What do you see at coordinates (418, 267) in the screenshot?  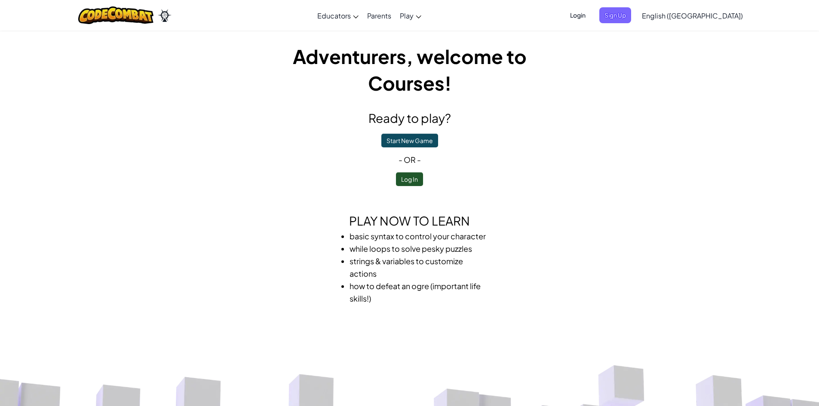 I see `li: strings & variables to customize actions` at bounding box center [418, 267].